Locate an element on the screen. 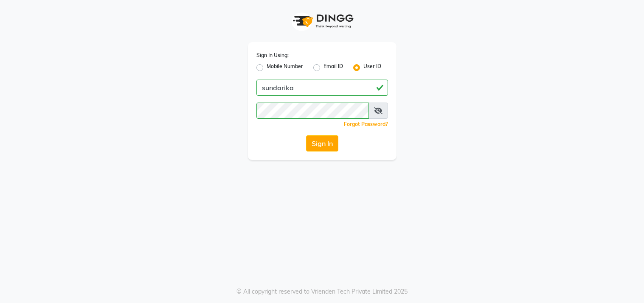 The height and width of the screenshot is (303, 644). label: Sign In Using: is located at coordinates (273, 55).